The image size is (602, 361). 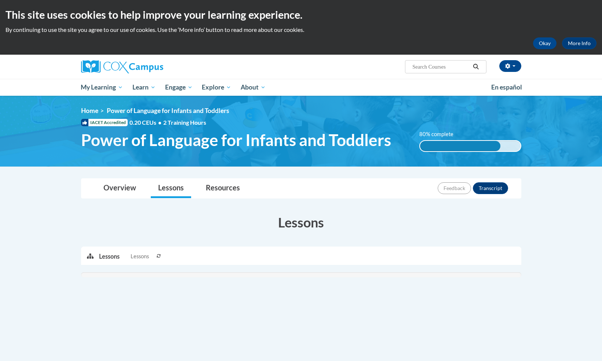 I want to click on span: Explore, so click(x=216, y=87).